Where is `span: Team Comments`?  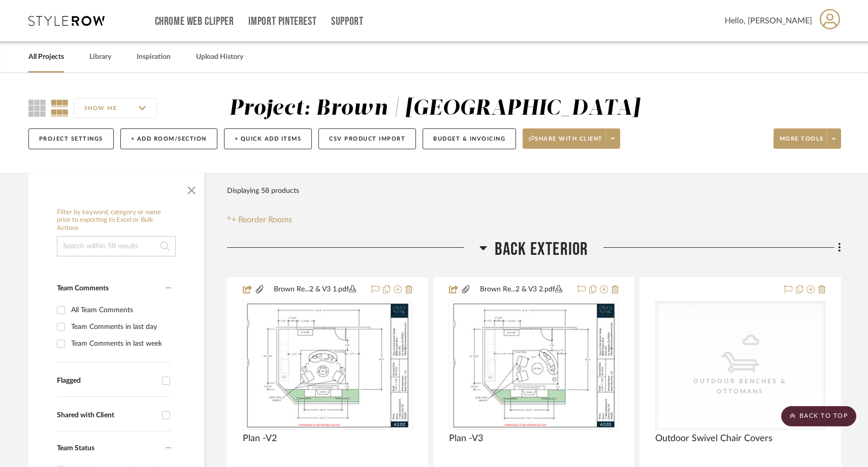
span: Team Comments is located at coordinates (83, 288).